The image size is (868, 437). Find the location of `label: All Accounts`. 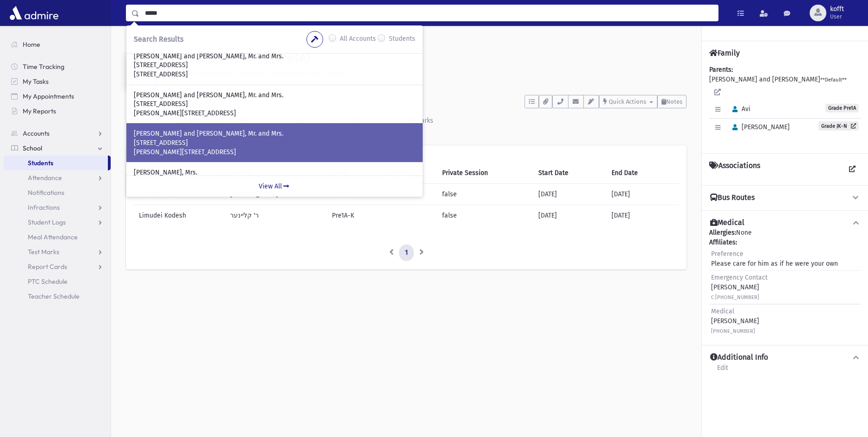

label: All Accounts is located at coordinates (358, 39).